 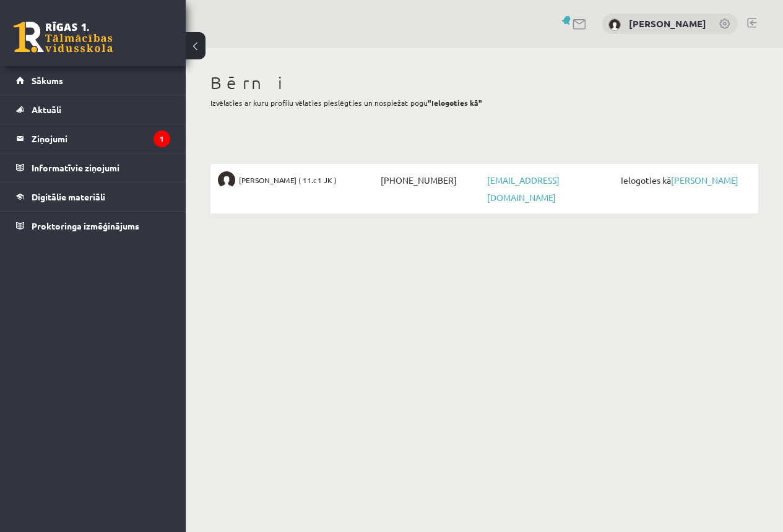 I want to click on p: Izvēlaties ar kuru profilu vēlaties pieslēgties un nospiežat pogu, so click(x=484, y=103).